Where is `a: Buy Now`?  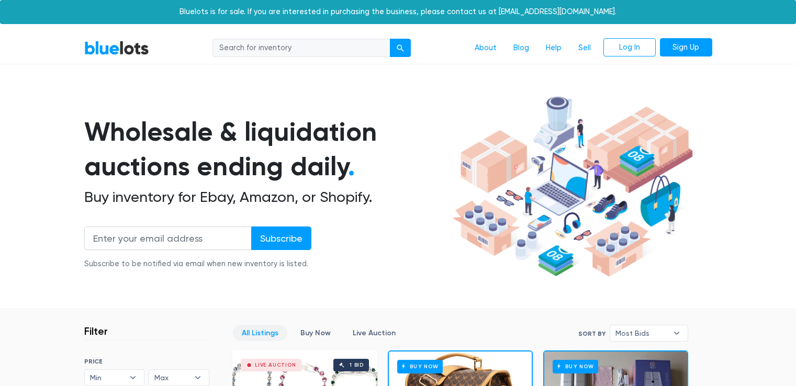
a: Buy Now is located at coordinates (316, 333).